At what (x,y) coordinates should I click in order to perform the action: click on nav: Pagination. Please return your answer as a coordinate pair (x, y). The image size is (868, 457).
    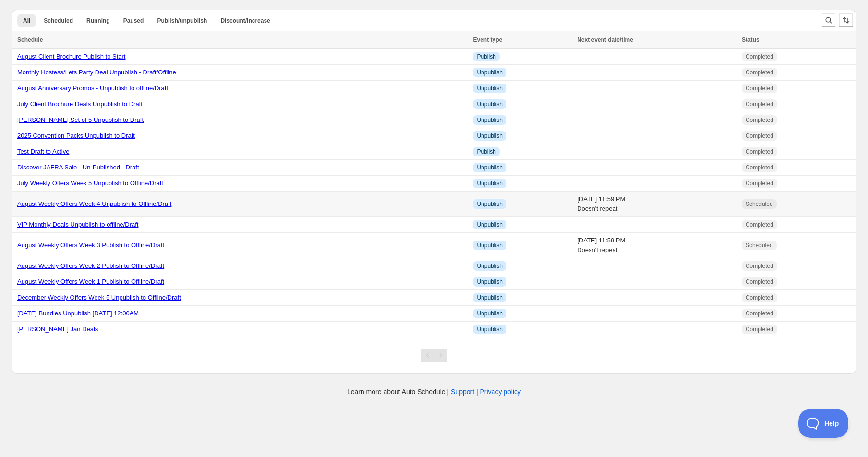
    Looking at the image, I should click on (434, 355).